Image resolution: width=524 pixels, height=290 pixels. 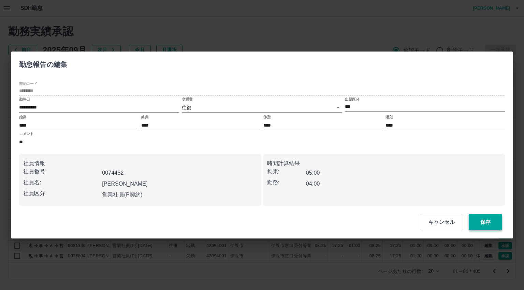 I want to click on button: キャンセル, so click(x=441, y=222).